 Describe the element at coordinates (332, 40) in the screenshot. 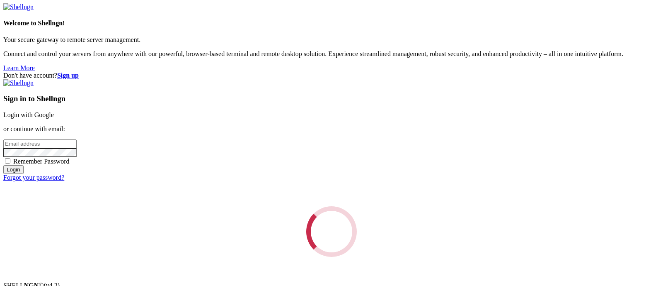

I see `p: Your secure gateway to remote server management.` at that location.